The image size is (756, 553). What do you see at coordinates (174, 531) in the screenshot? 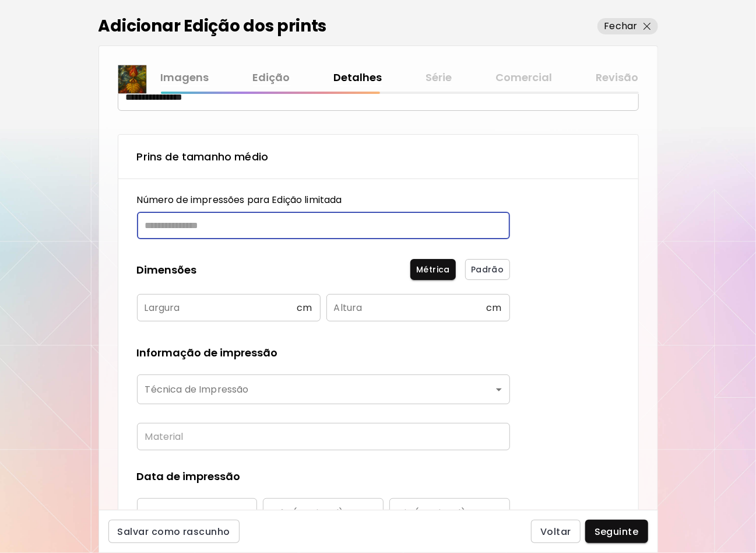
I see `span: Salvar como rascunho` at bounding box center [174, 531].